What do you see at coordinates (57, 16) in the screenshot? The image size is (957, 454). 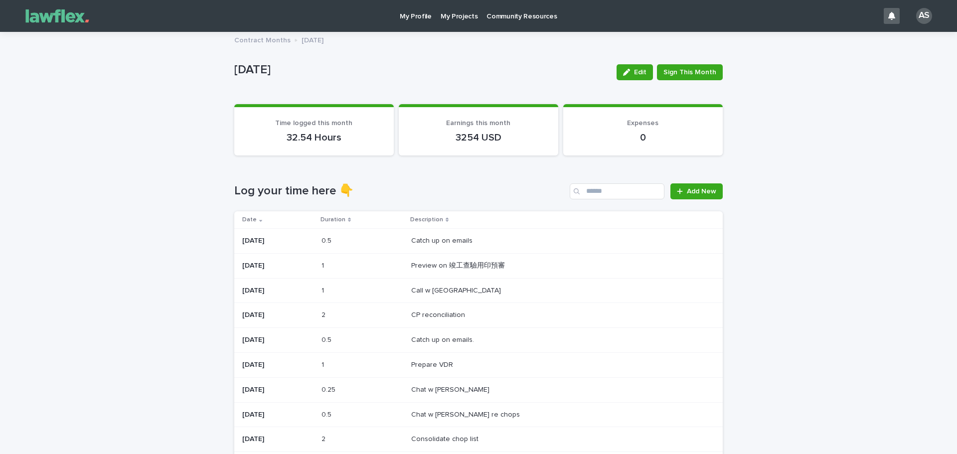 I see `img: Gnvw4qrBSHOAfo8VMhG6` at bounding box center [57, 16].